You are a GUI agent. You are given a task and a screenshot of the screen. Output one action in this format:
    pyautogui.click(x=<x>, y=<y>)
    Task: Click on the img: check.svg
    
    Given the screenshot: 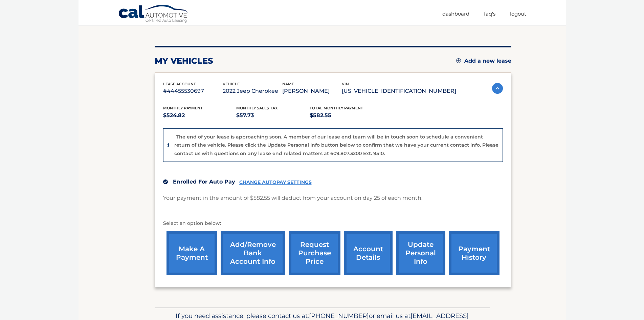 What is the action you would take?
    pyautogui.click(x=165, y=182)
    